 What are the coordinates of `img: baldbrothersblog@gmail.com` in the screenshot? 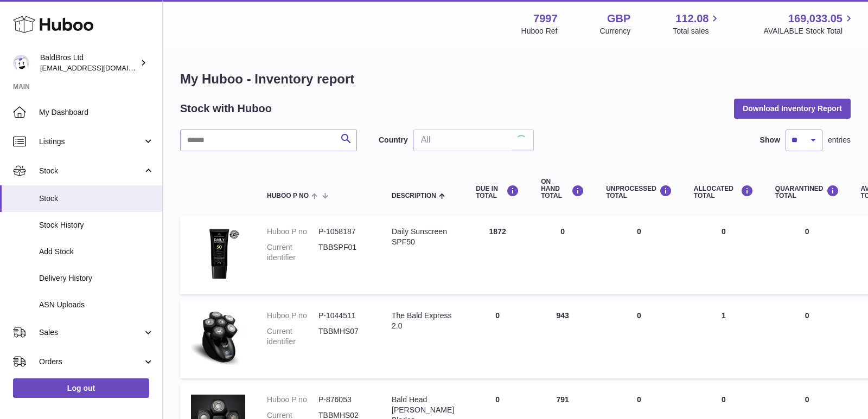 It's located at (21, 63).